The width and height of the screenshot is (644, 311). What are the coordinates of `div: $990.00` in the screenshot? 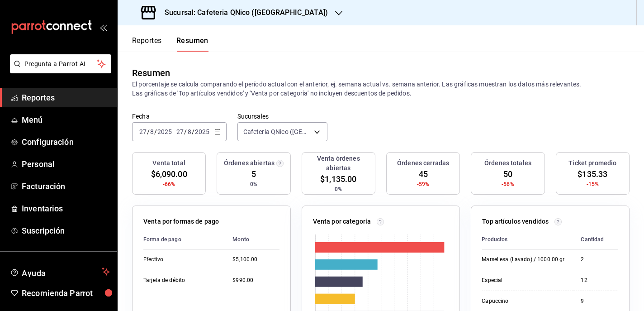 It's located at (255, 280).